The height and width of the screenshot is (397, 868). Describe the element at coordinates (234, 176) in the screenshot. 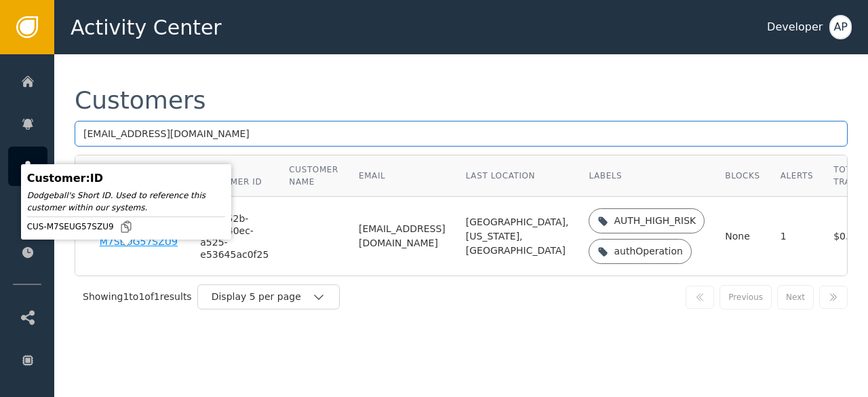

I see `div: Your Customer ID` at that location.